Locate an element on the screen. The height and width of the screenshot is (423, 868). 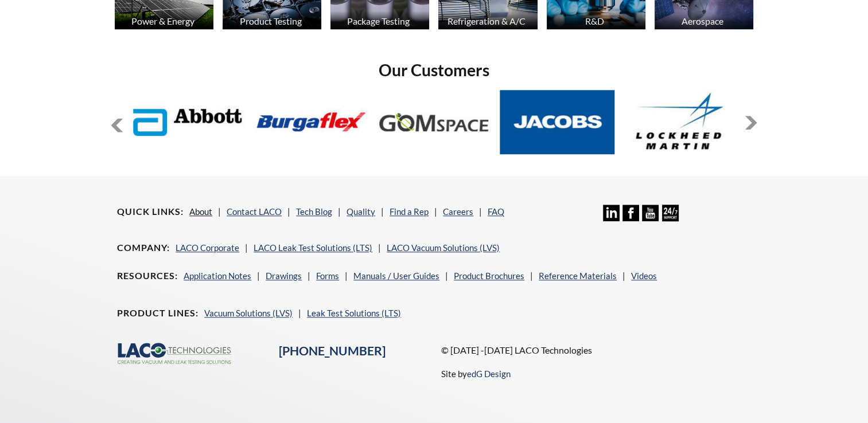
a: Contact LACO is located at coordinates (254, 212).